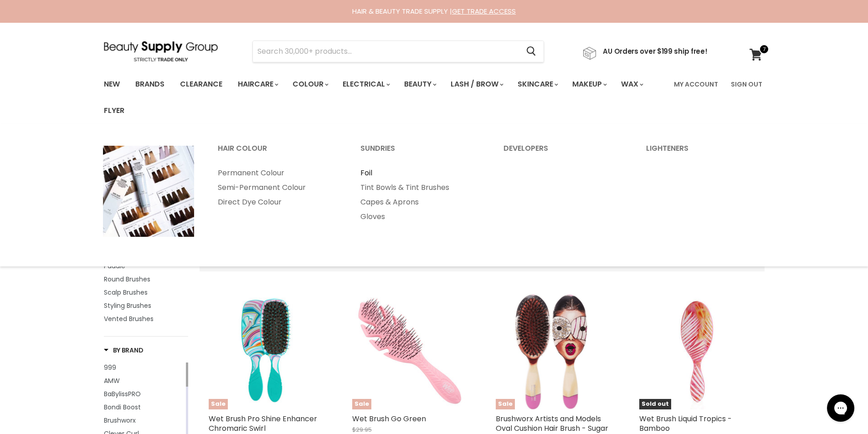 The height and width of the screenshot is (434, 868). Describe the element at coordinates (144, 407) in the screenshot. I see `a: Bondi Boost` at that location.